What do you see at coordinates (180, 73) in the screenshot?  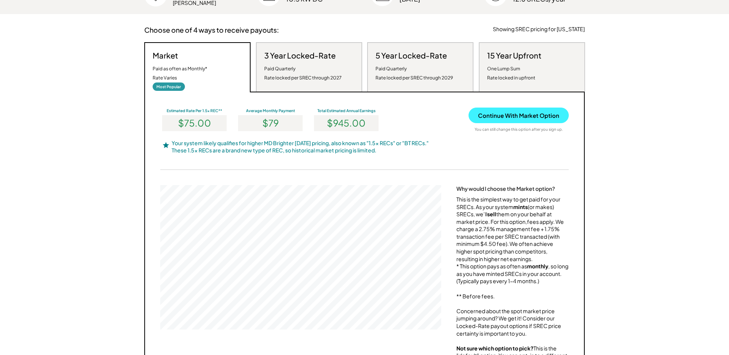 I see `div: Paid as often as Monthly* Rate Varies` at bounding box center [180, 73].